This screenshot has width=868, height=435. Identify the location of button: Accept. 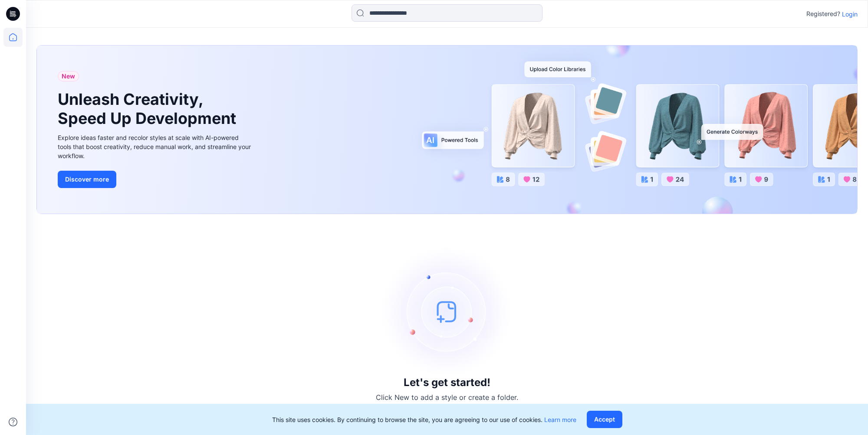
(604, 420).